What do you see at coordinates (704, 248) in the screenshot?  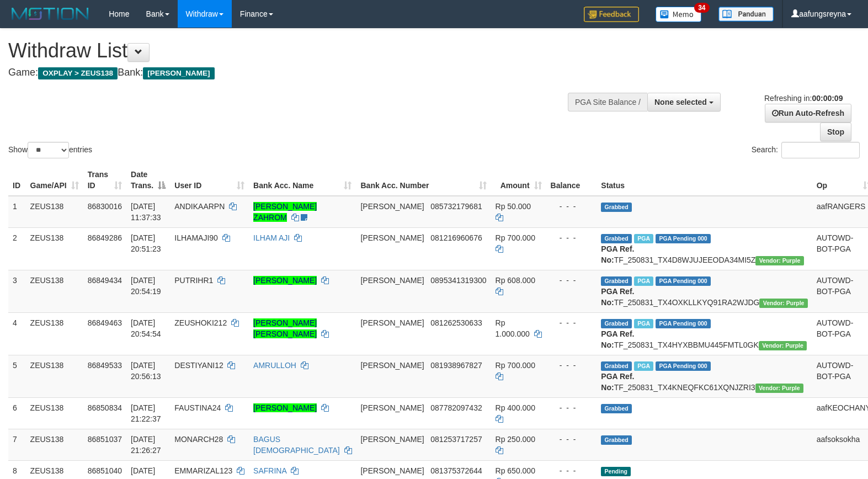 I see `td: TF_250831_TX4D8WJUJEEODA34MI5Z` at bounding box center [704, 248].